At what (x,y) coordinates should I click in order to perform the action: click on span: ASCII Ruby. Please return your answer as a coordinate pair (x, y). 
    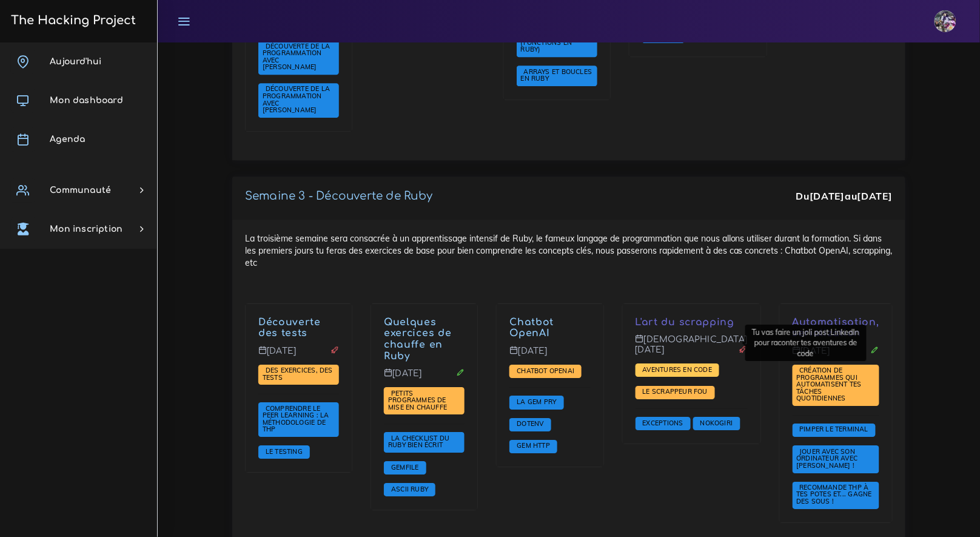
    Looking at the image, I should click on (409, 489).